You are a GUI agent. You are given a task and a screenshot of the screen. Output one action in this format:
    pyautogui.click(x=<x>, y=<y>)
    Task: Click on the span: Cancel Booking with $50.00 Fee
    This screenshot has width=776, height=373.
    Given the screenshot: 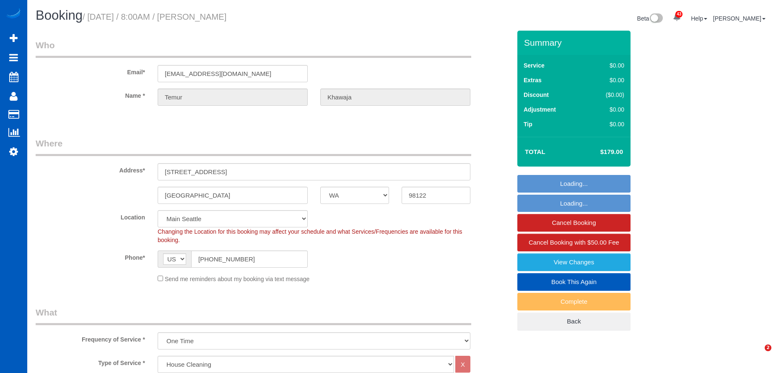 What is the action you would take?
    pyautogui.click(x=574, y=242)
    